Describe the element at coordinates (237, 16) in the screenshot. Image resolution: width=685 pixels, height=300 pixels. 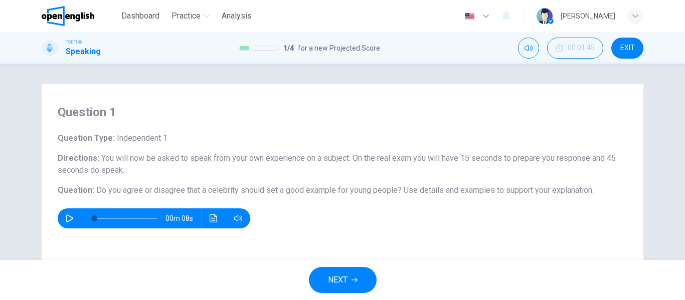
I see `button: Analysis` at that location.